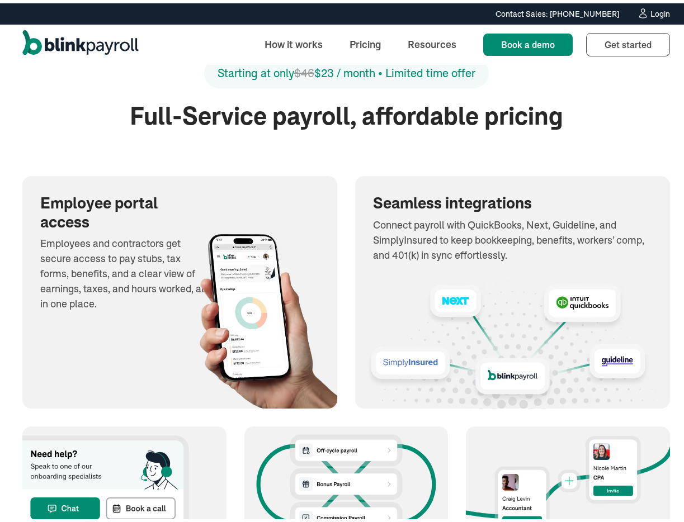  I want to click on a: home, so click(81, 41).